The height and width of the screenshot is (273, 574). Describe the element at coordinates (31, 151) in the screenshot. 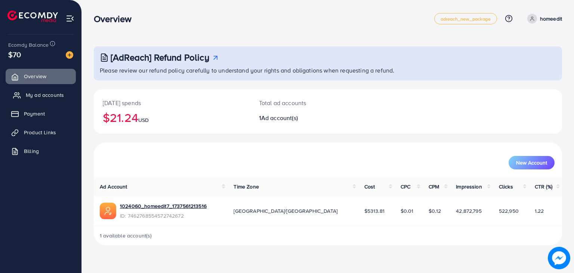

I see `span: Billing` at that location.